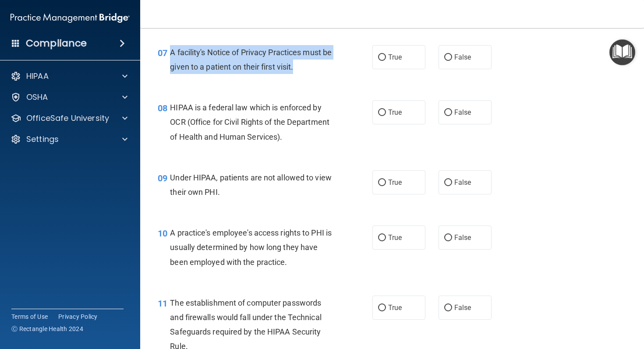 The width and height of the screenshot is (644, 349). Describe the element at coordinates (37, 76) in the screenshot. I see `p: HIPAA` at that location.